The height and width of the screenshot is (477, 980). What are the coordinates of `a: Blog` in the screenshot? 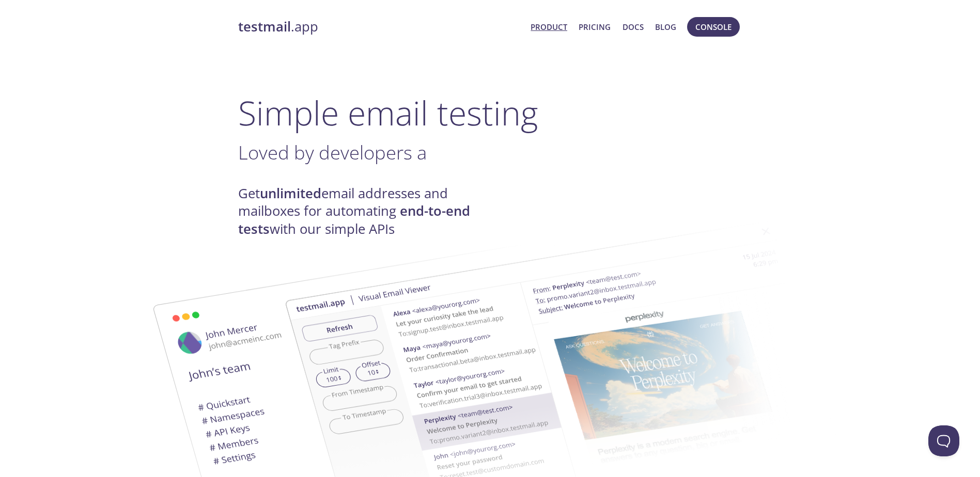 It's located at (665, 27).